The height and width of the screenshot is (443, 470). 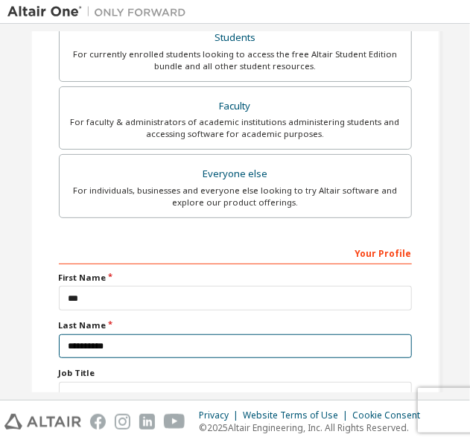 What do you see at coordinates (235, 106) in the screenshot?
I see `div: Faculty` at bounding box center [235, 106].